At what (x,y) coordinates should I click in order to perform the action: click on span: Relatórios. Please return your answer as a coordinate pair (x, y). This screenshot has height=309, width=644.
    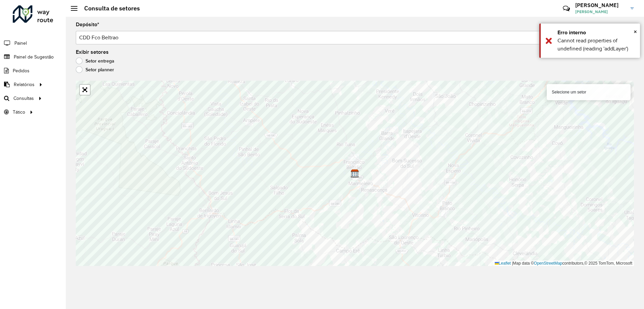
    Looking at the image, I should click on (25, 85).